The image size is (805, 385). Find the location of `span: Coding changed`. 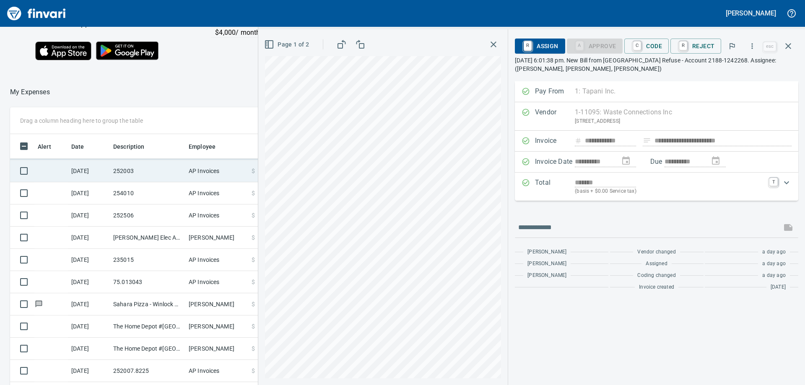

span: Coding changed is located at coordinates (656, 276).